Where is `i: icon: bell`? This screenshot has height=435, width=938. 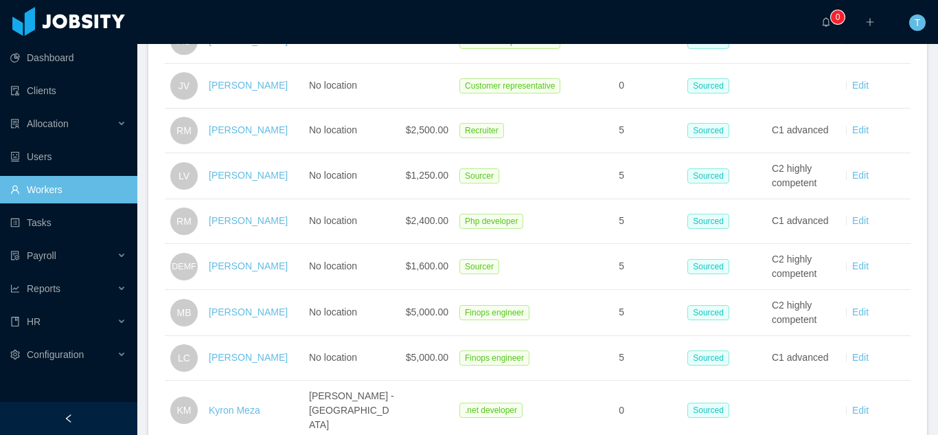
i: icon: bell is located at coordinates (826, 22).